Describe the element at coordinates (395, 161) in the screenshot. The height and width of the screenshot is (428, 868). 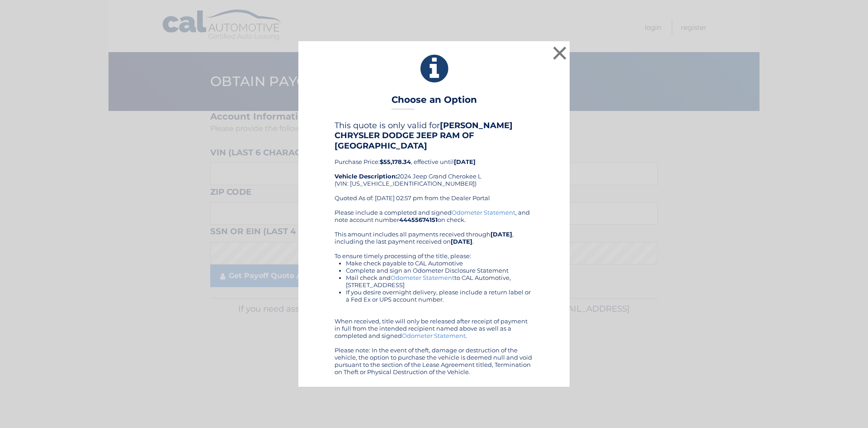
I see `b: $55,178.34` at that location.